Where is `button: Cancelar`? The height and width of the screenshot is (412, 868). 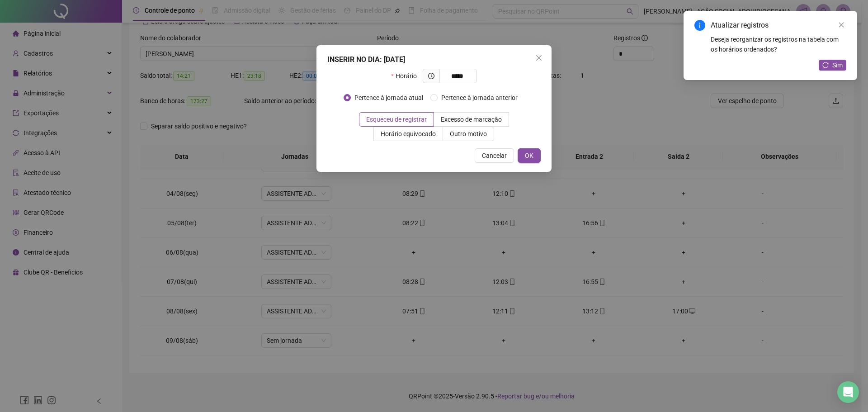
button: Cancelar is located at coordinates (494, 156).